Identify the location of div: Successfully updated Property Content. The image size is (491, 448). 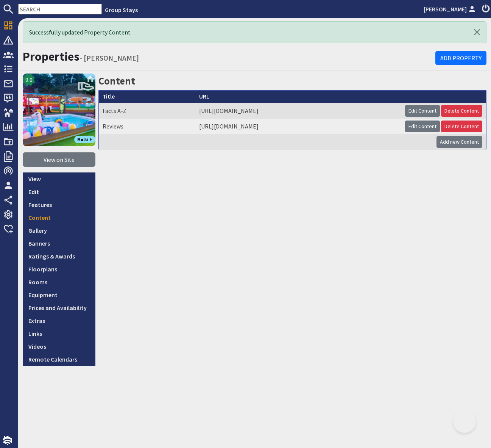
(254, 32).